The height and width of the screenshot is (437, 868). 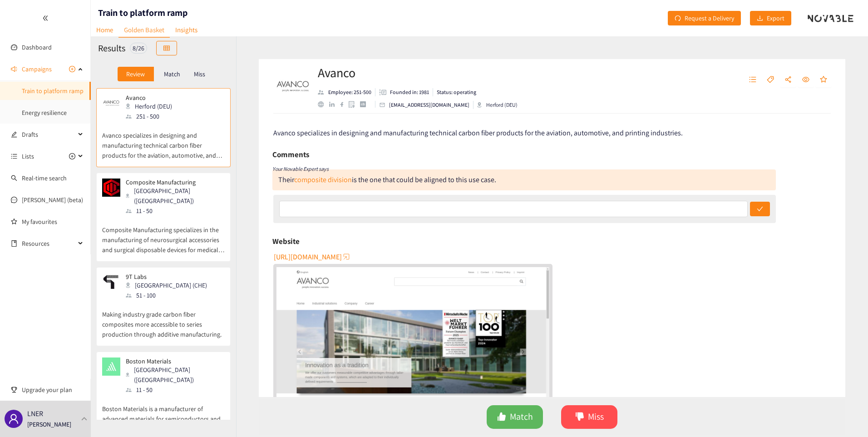 What do you see at coordinates (149, 98) in the screenshot?
I see `p: Avanco` at bounding box center [149, 98].